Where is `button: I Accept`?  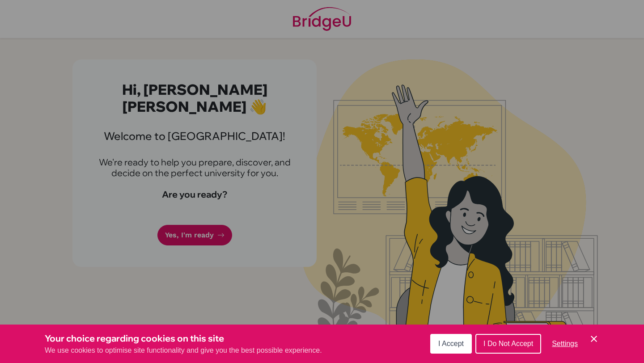
button: I Accept is located at coordinates (451, 344).